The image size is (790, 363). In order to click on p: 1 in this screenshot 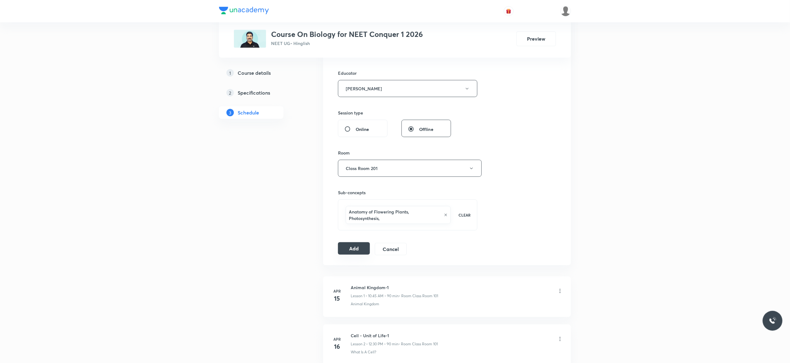, I will do `click(230, 73)`.